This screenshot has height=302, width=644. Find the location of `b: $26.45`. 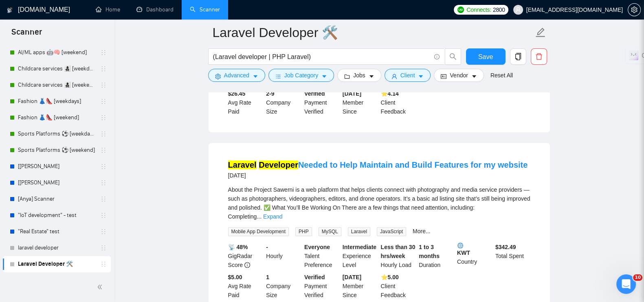

b: $26.45 is located at coordinates (237, 93).